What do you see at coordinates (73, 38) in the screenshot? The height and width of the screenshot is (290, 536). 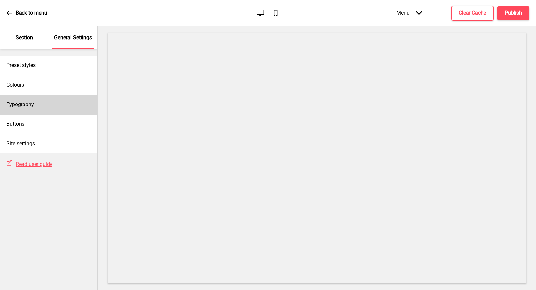 I see `p: General Settings` at bounding box center [73, 38].